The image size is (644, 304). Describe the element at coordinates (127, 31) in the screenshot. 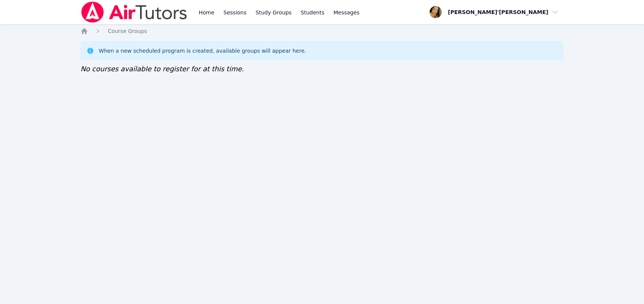

I see `a: Course Groups` at that location.